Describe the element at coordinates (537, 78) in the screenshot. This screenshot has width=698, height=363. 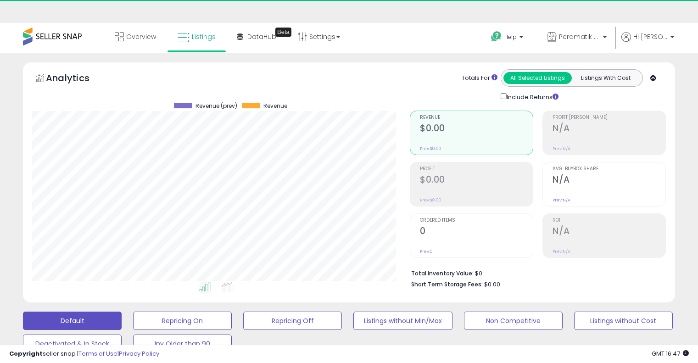
I see `button: All Selected Listings` at that location.